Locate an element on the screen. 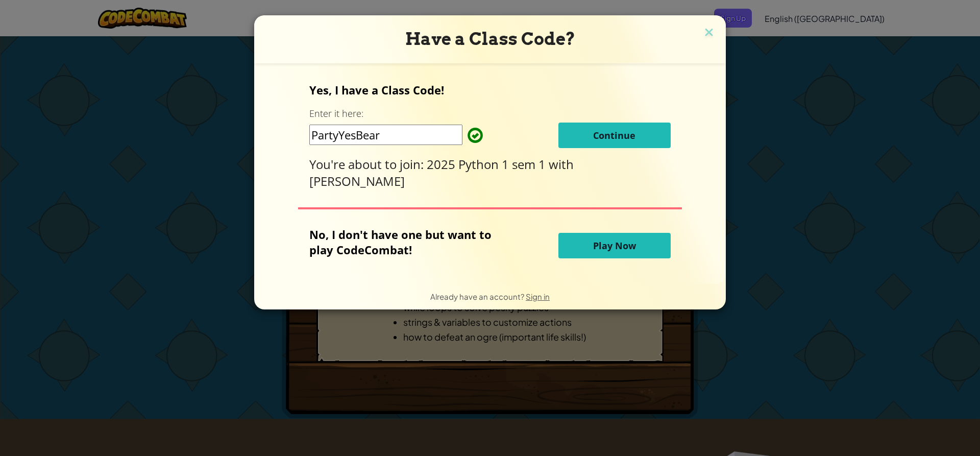 This screenshot has height=456, width=980. span: You're about to join: is located at coordinates (368, 164).